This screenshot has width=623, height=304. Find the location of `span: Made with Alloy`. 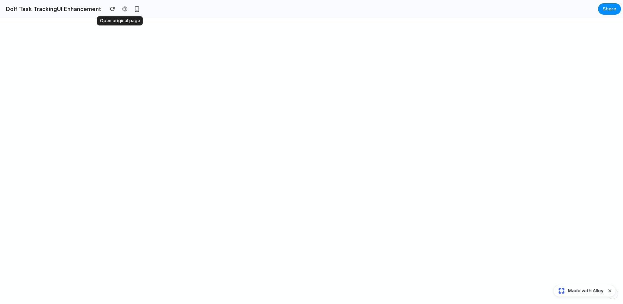

span: Made with Alloy is located at coordinates (586, 291).